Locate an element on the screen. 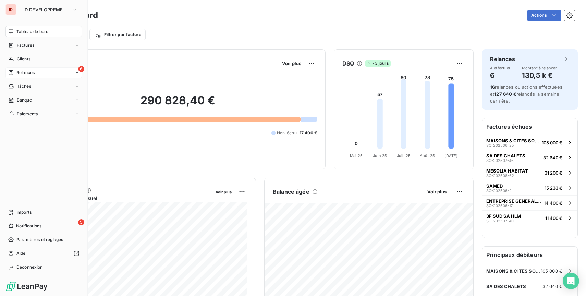 The height and width of the screenshot is (296, 586). span: 14 400 € is located at coordinates (553, 203).